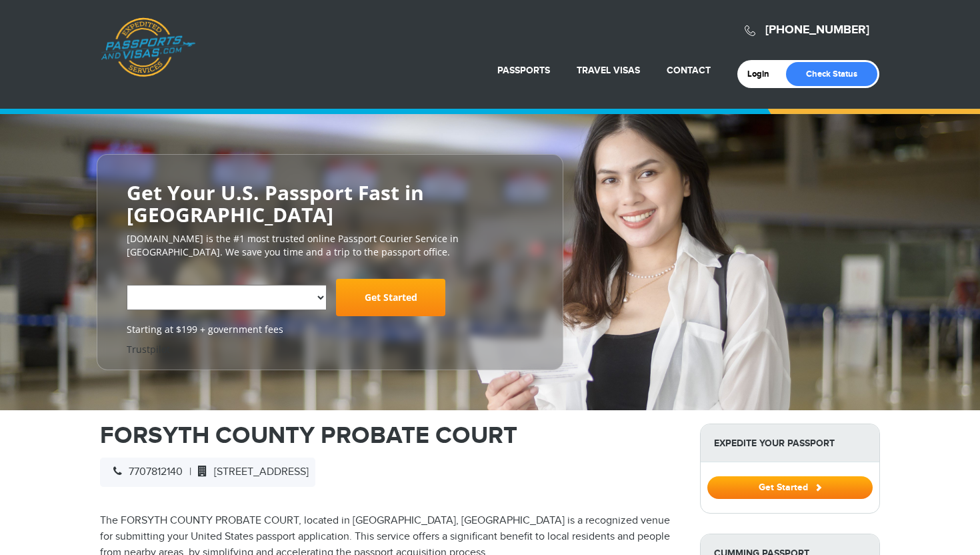 This screenshot has width=980, height=555. I want to click on span: Starting at $199 + government fees, so click(330, 330).